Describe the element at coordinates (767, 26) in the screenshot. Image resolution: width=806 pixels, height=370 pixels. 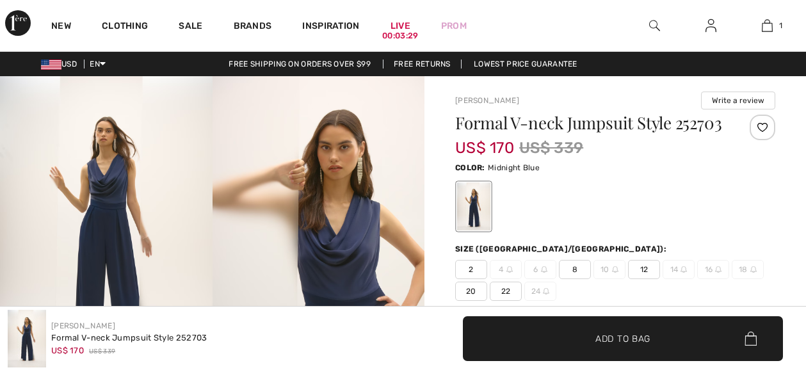
I see `img: My Bag` at that location.